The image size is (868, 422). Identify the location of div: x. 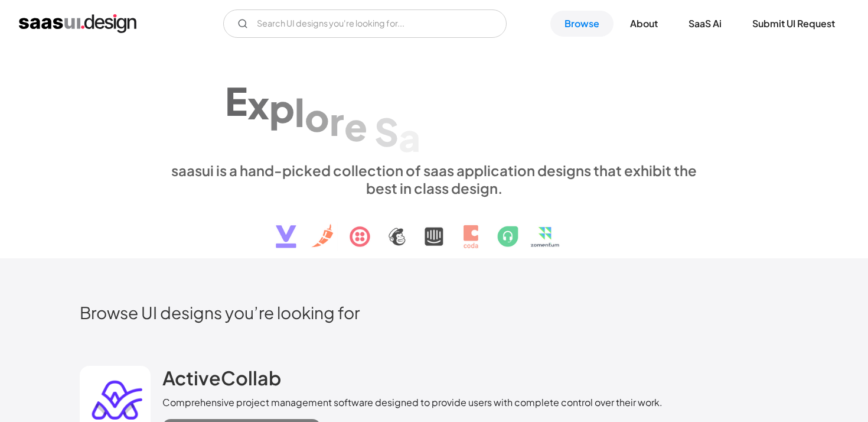
(258, 104).